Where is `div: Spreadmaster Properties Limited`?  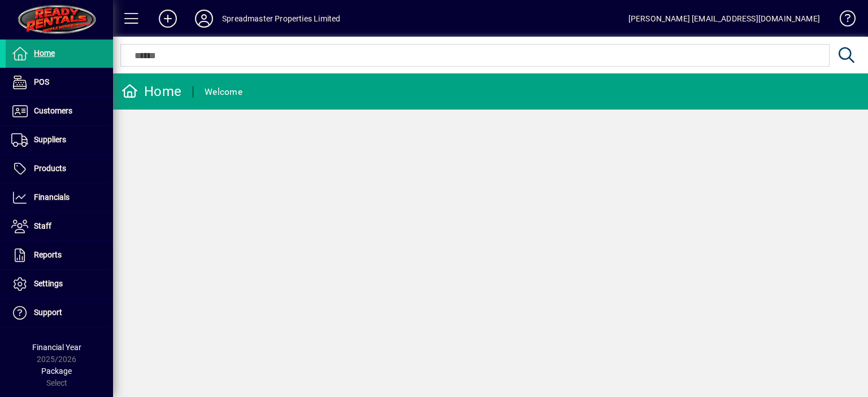
div: Spreadmaster Properties Limited is located at coordinates (281, 19).